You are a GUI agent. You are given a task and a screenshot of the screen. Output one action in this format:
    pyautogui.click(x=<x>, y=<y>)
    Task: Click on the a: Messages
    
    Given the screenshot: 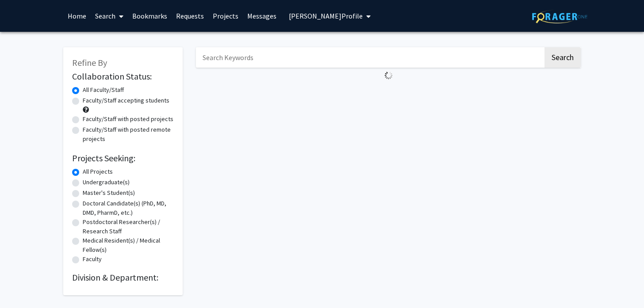 What is the action you would take?
    pyautogui.click(x=262, y=16)
    